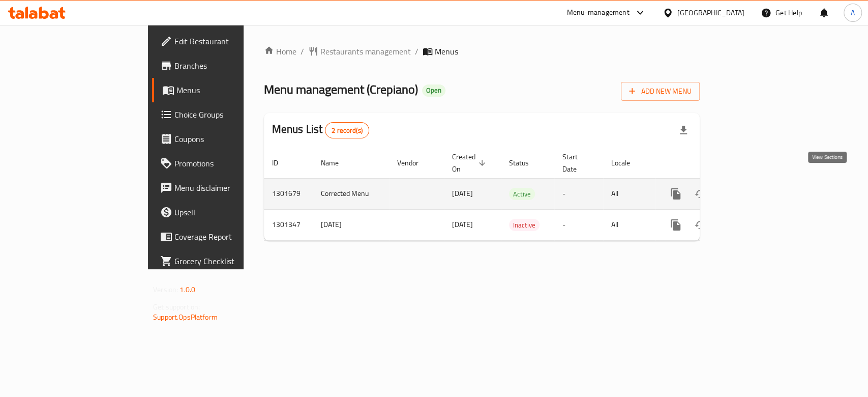 The image size is (868, 397). What do you see at coordinates (522, 194) in the screenshot?
I see `div: Active` at bounding box center [522, 194].